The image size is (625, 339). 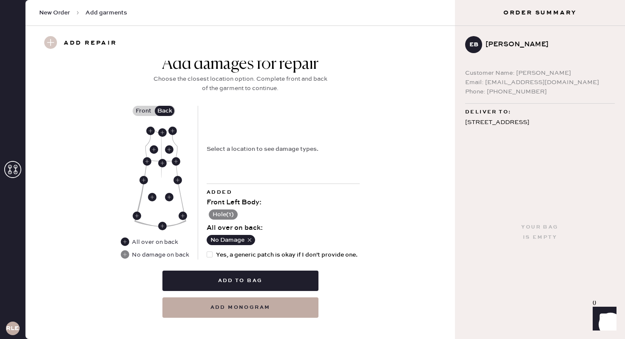 I want to click on span: Yes, a generic patch is okay if I don't provide one., so click(x=287, y=255).